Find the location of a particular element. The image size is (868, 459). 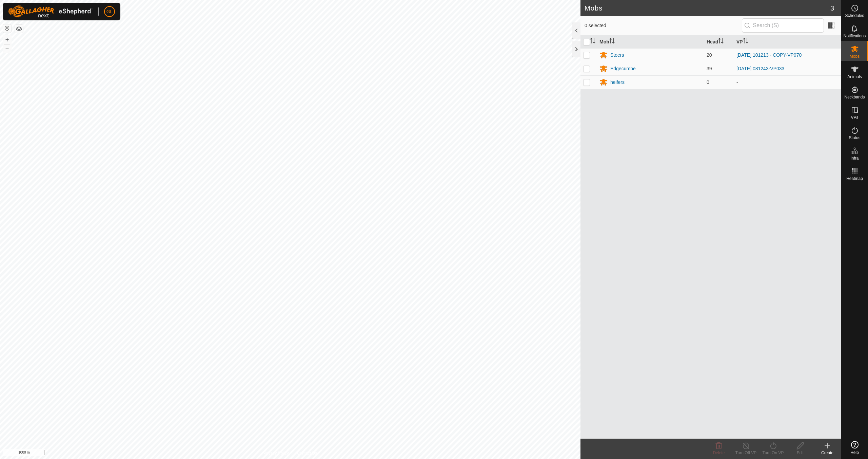

span: 3 is located at coordinates (833, 8).